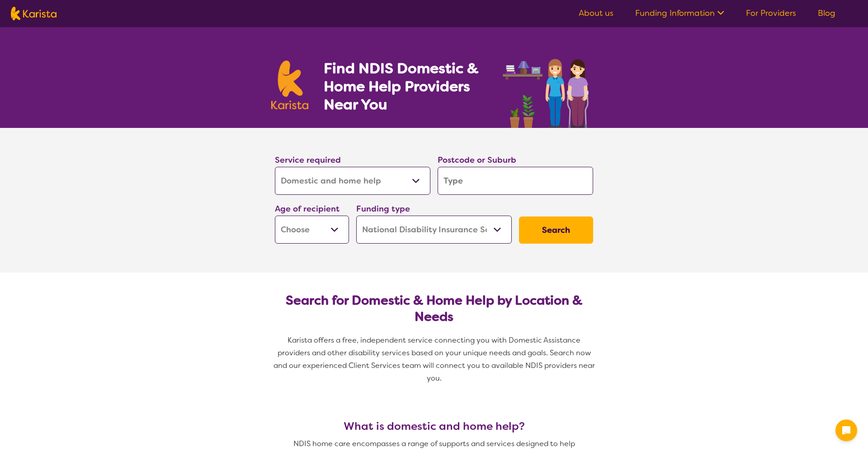 The image size is (868, 452). What do you see at coordinates (548, 88) in the screenshot?
I see `img: domestic-help` at bounding box center [548, 88].